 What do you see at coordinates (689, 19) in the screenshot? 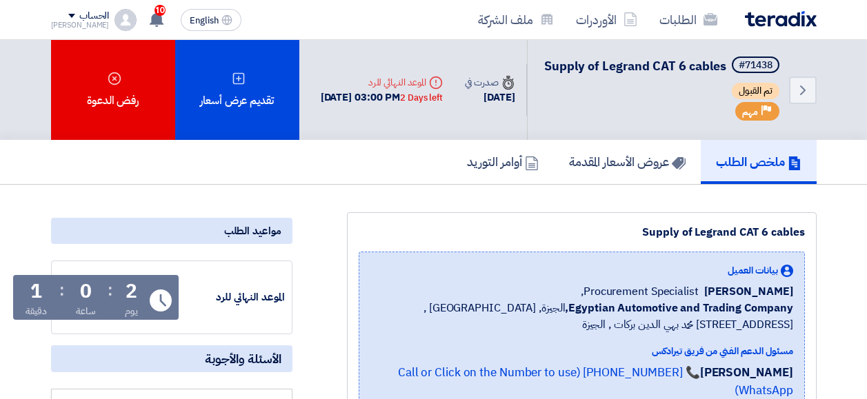
I see `a: الطلبات` at bounding box center [689, 19].